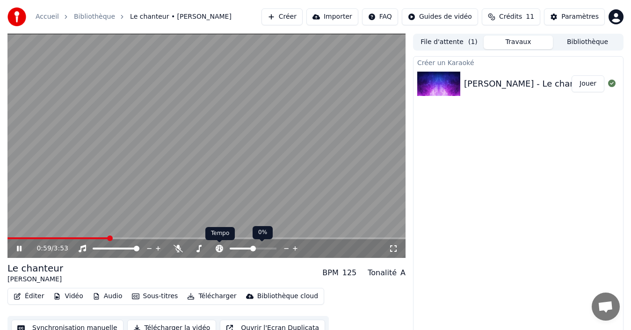 The height and width of the screenshot is (330, 631). What do you see at coordinates (349, 273) in the screenshot?
I see `div: 125` at bounding box center [349, 273].